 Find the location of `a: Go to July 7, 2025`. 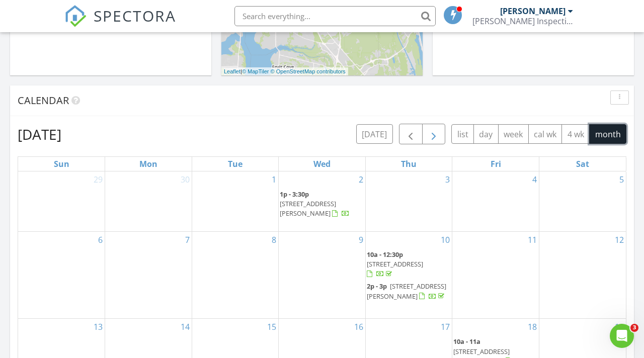

a: Go to July 7, 2025 is located at coordinates (187, 239).